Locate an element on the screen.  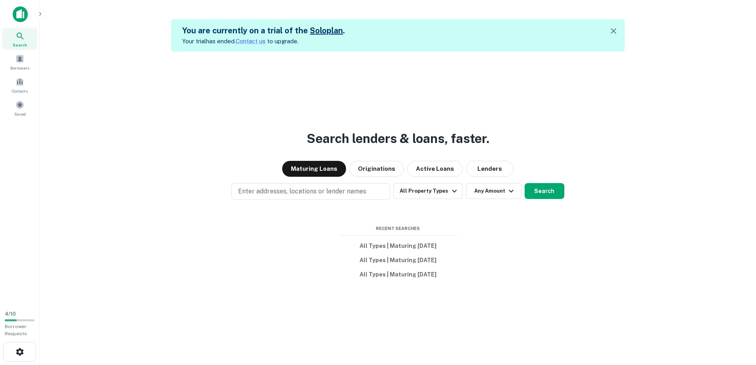
button: Originations is located at coordinates (376, 169).